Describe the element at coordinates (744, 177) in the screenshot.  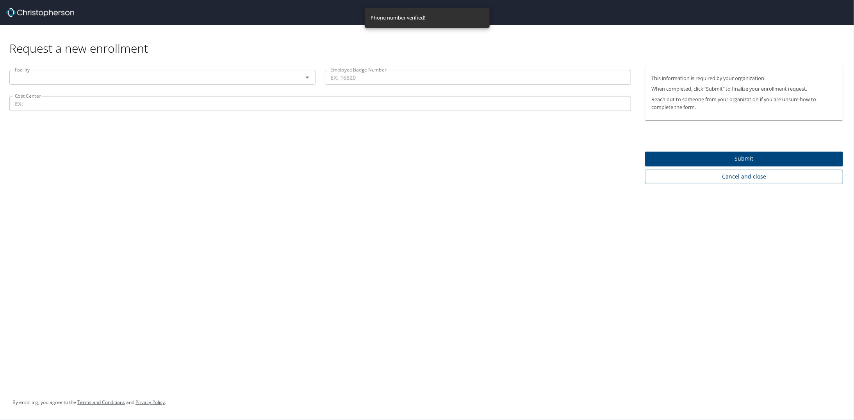
I see `span: Cancel and close` at that location.